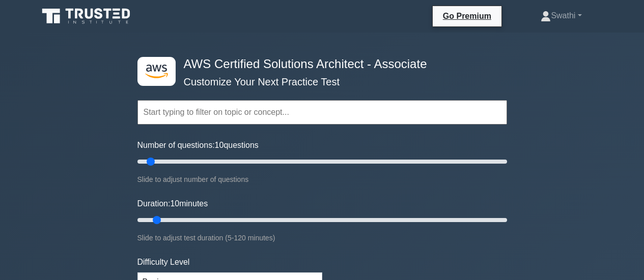 This screenshot has width=644, height=280. Describe the element at coordinates (467, 16) in the screenshot. I see `a: Go Premium` at that location.